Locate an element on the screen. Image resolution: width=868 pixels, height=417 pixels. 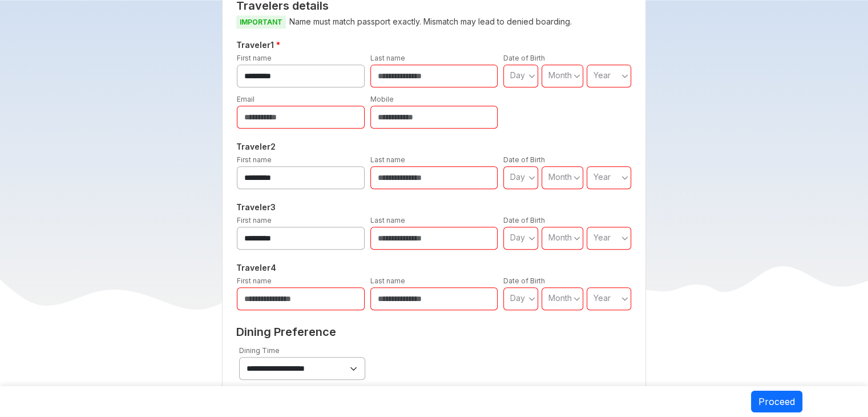
span: IMPORTANT is located at coordinates (261, 21).